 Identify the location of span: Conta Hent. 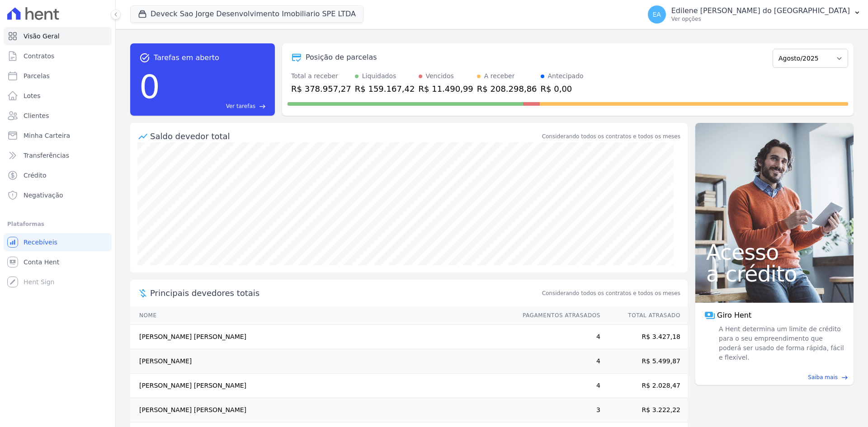
(41, 262).